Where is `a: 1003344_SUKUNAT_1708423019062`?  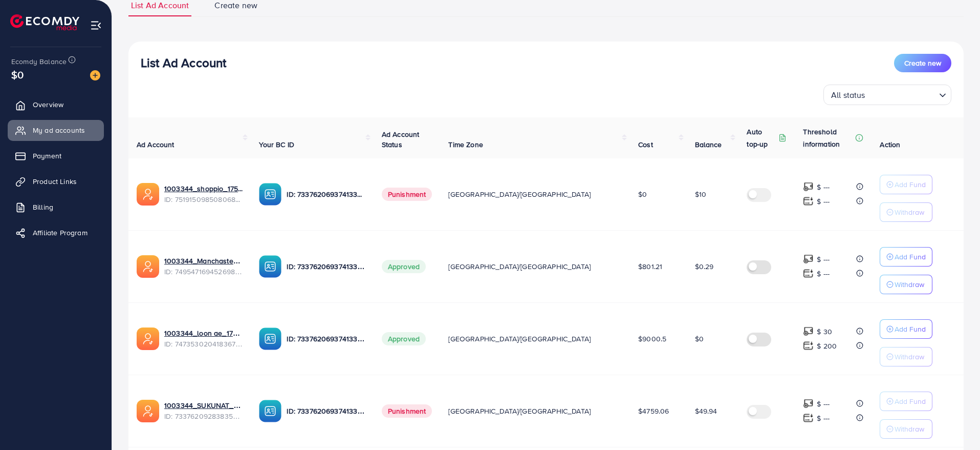 a: 1003344_SUKUNAT_1708423019062 is located at coordinates (203, 405).